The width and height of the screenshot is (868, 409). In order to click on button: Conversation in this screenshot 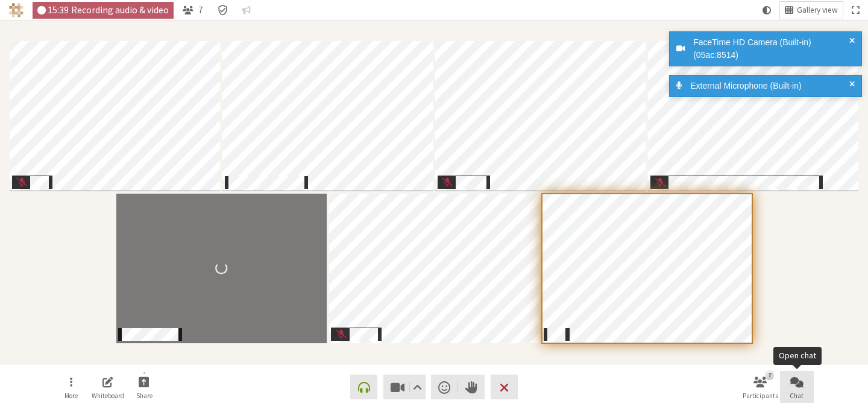, I will do `click(246, 10)`.